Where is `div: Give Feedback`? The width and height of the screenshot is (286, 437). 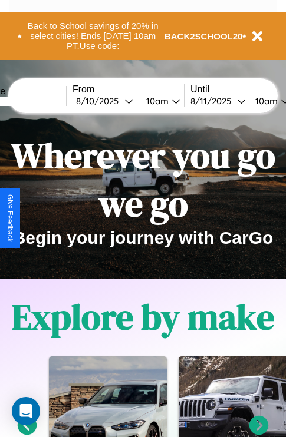
div: Give Feedback is located at coordinates (10, 218).